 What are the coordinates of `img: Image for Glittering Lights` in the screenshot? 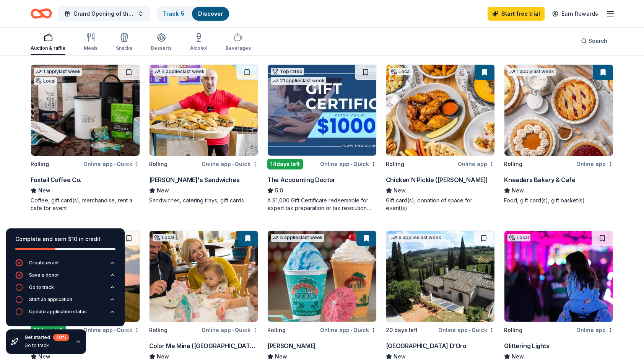 It's located at (559, 276).